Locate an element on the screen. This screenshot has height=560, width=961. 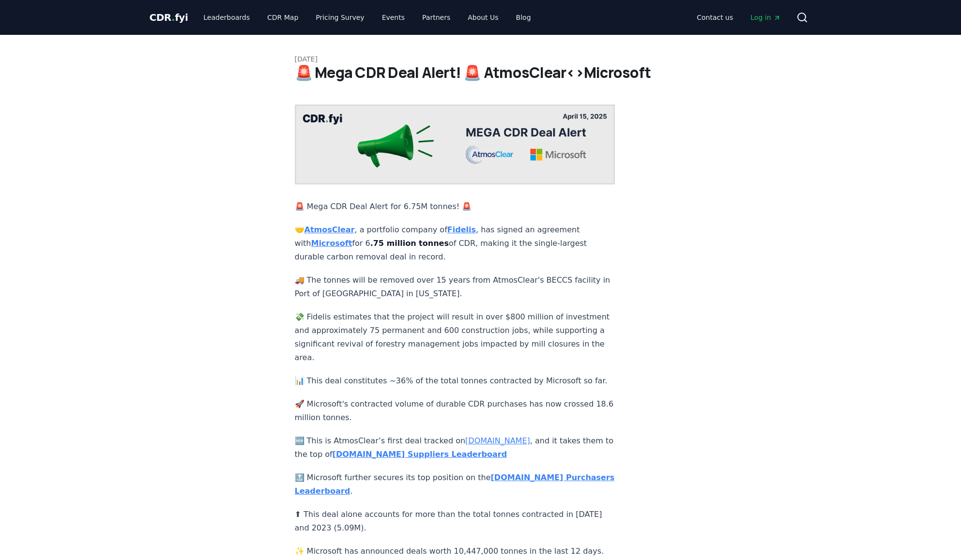
span: Log in is located at coordinates (765, 18).